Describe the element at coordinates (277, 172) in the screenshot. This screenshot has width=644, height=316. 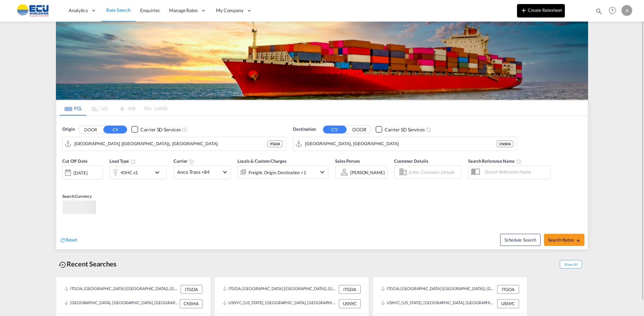
I see `div: Freight Origin Destination Factory Stuffing` at that location.